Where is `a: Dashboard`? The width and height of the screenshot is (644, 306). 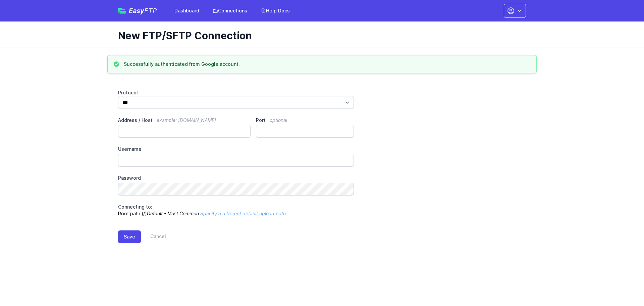
a: Dashboard is located at coordinates (187, 11).